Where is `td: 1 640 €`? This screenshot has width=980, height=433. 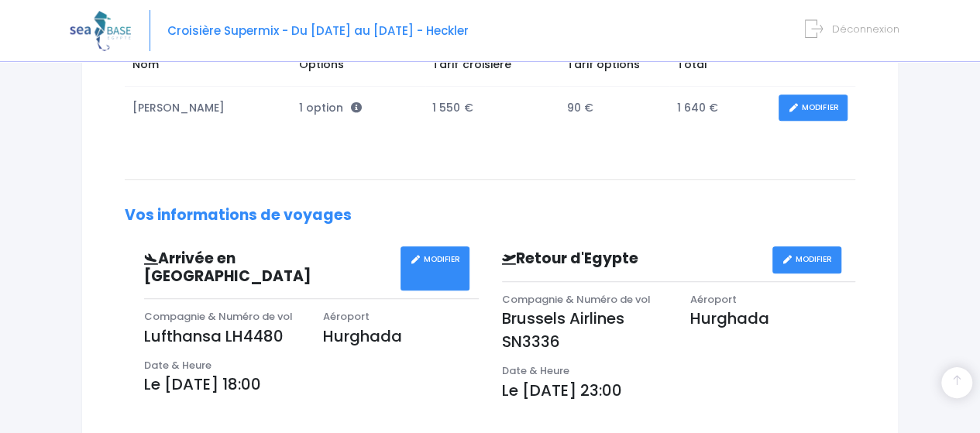 td: 1 640 € is located at coordinates (720, 107).